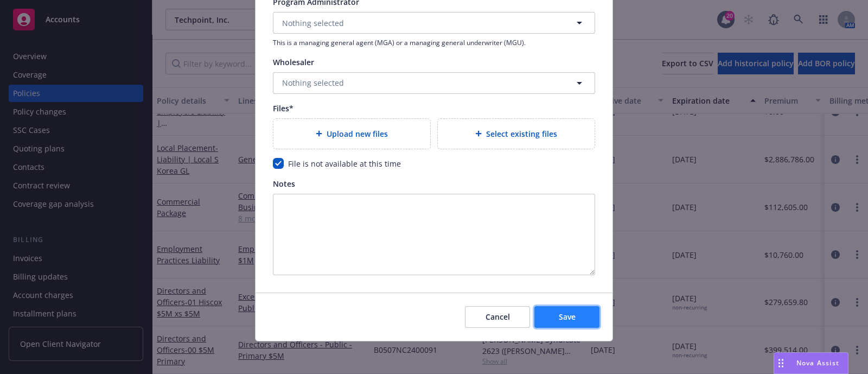 The width and height of the screenshot is (868, 374). Describe the element at coordinates (567, 317) in the screenshot. I see `span: Save` at that location.